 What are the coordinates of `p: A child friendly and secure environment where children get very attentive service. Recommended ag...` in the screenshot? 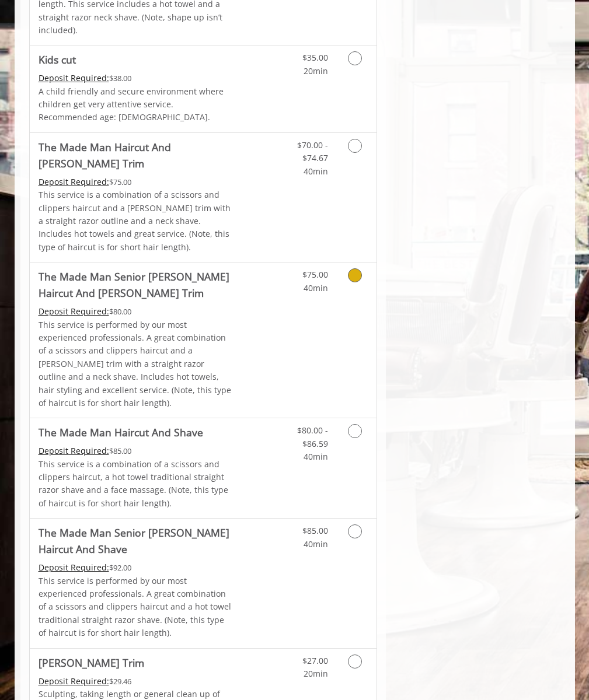 It's located at (135, 104).